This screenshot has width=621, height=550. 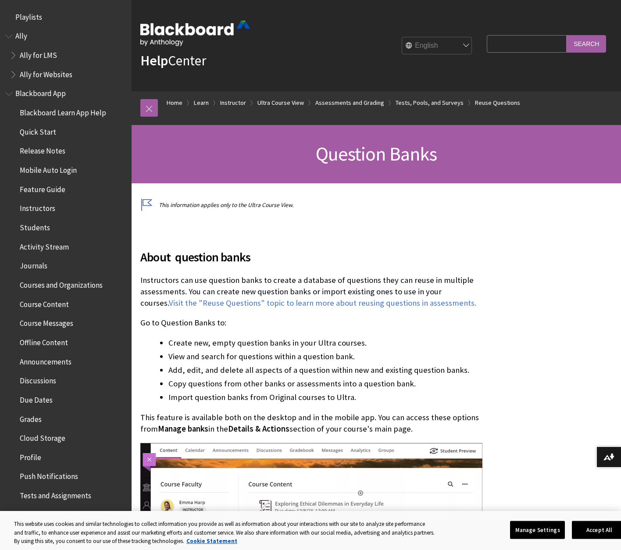 I want to click on a: Assessments and Grading, so click(x=350, y=103).